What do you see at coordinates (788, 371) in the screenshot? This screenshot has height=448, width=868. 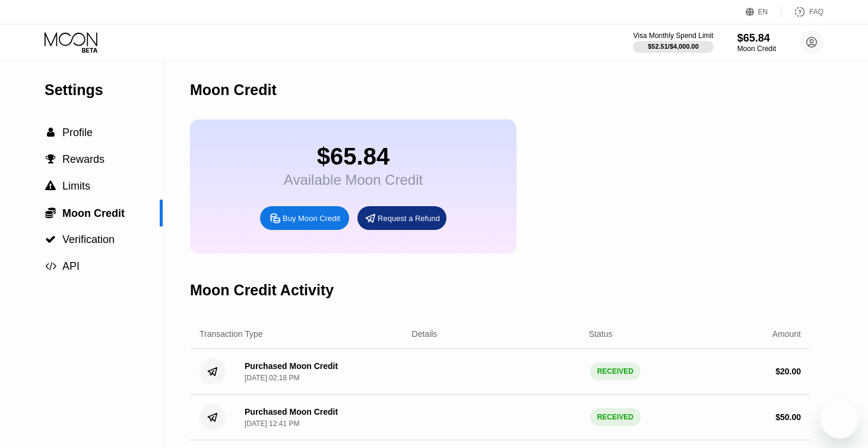 I see `div: $ 20.00` at bounding box center [788, 371].